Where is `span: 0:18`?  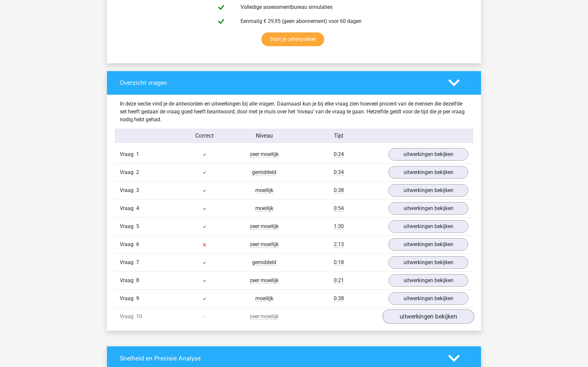
span: 0:18 is located at coordinates (339, 263).